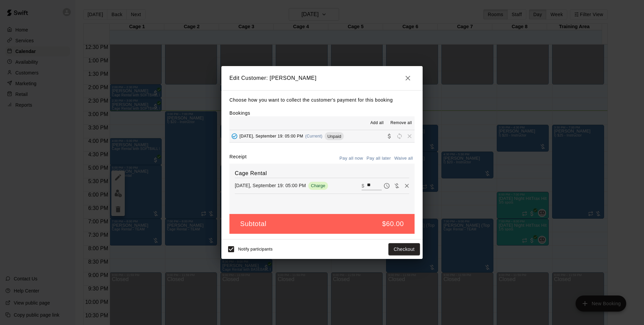 Image resolution: width=644 pixels, height=325 pixels. I want to click on span: Add all, so click(377, 123).